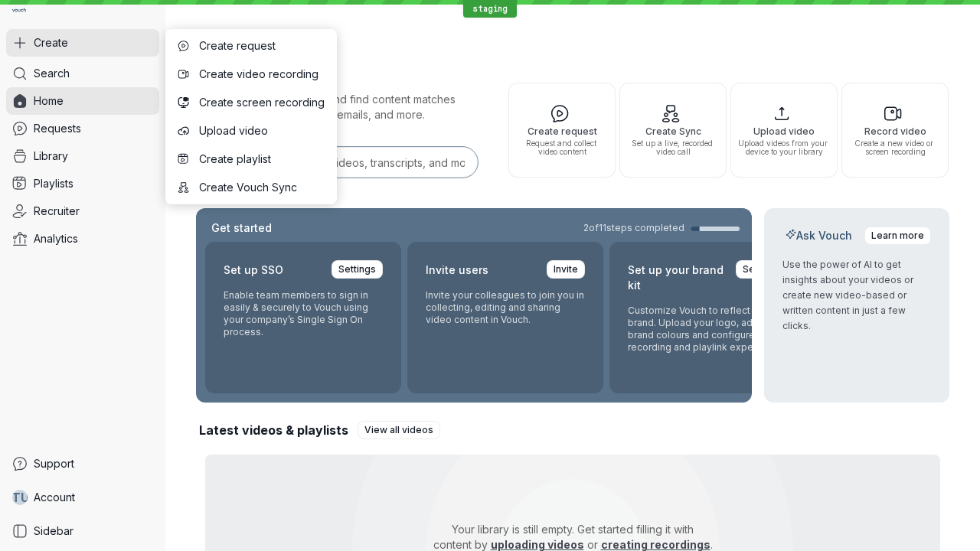 The width and height of the screenshot is (980, 551). I want to click on h2: Set up your brand kit, so click(677, 278).